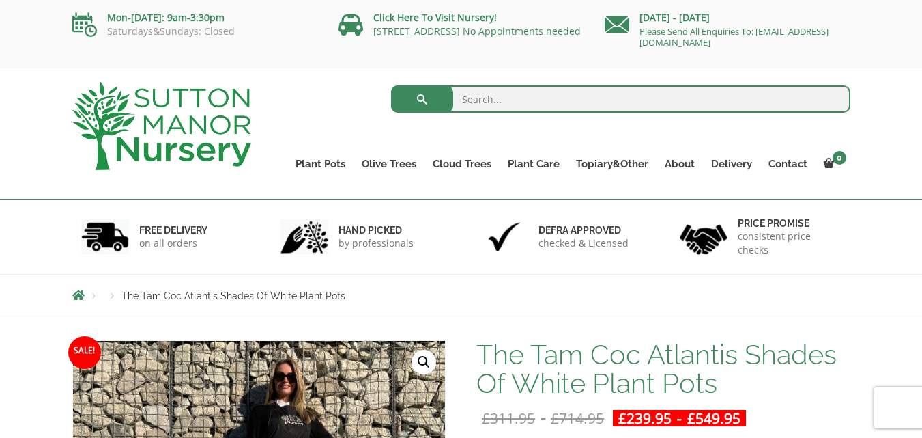 Image resolution: width=922 pixels, height=438 pixels. Describe the element at coordinates (732, 164) in the screenshot. I see `a: Delivery` at that location.